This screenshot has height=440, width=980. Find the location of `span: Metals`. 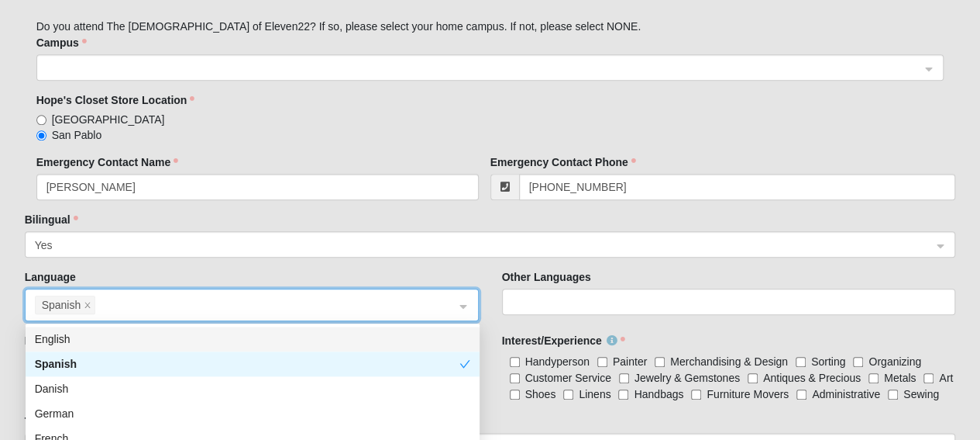

span: Metals is located at coordinates (900, 378).